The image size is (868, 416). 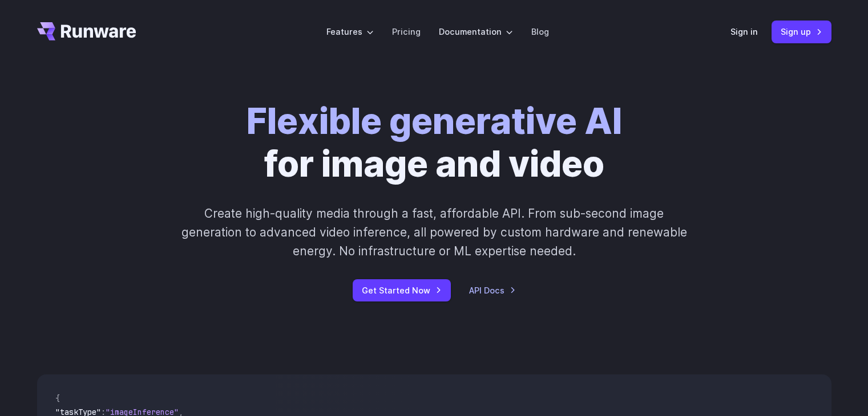 I want to click on label: Features, so click(x=350, y=31).